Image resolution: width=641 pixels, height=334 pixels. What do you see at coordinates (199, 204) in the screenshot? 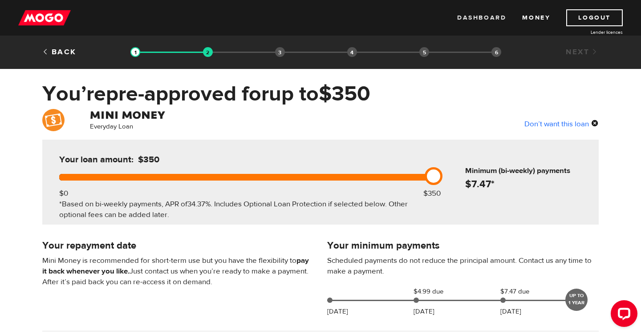
I see `span: 34.37%` at bounding box center [199, 204].